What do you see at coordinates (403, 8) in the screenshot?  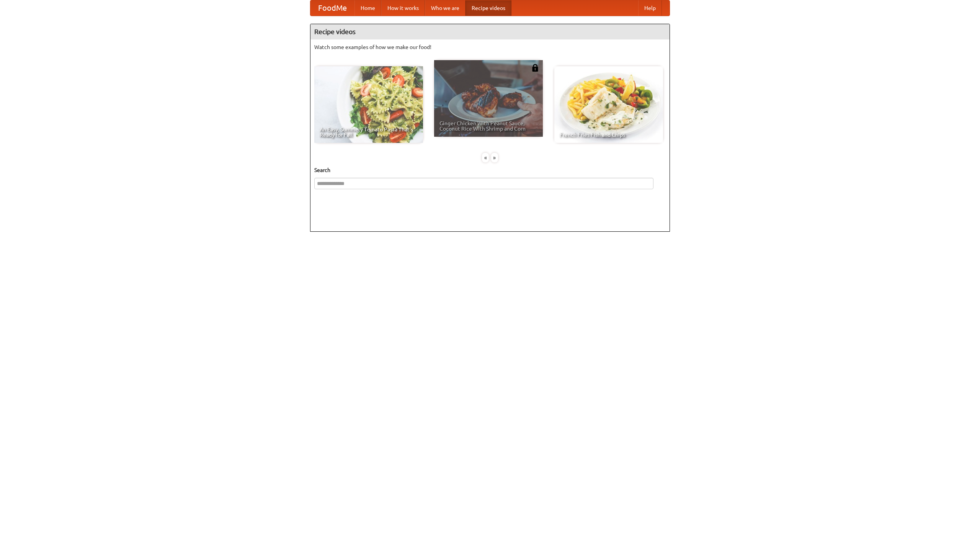 I see `a: How it works` at bounding box center [403, 8].